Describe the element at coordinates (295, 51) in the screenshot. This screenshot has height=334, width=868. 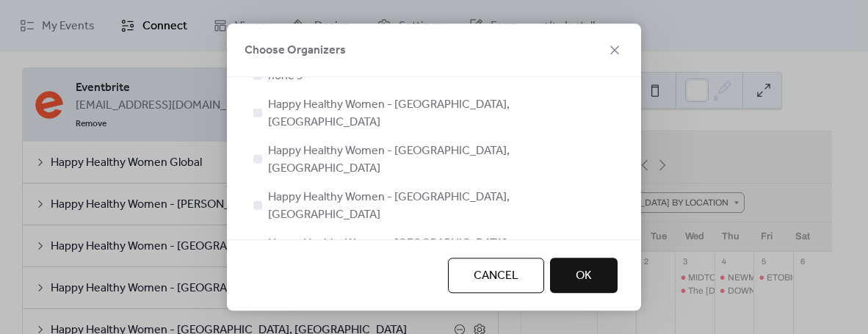
I see `span: Choose Organizers` at that location.